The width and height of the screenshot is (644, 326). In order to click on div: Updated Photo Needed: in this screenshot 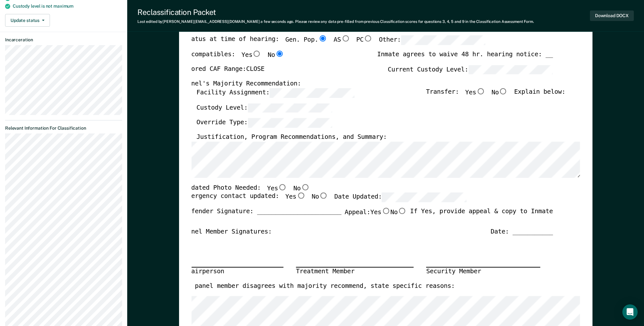, I will do `click(247, 188)`.